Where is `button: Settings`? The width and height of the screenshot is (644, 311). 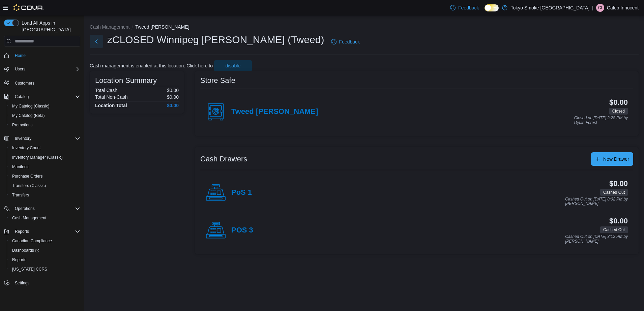
button: Settings is located at coordinates (42, 283).